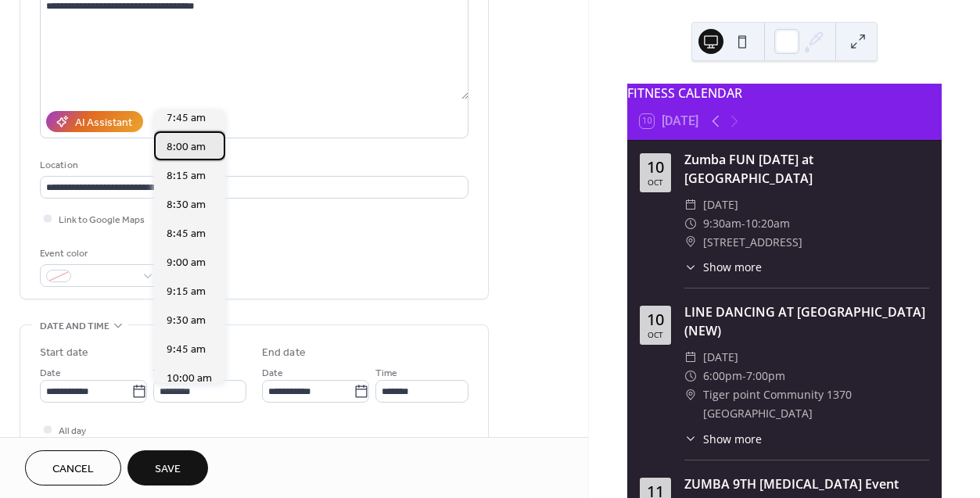 The image size is (980, 498). Describe the element at coordinates (167, 469) in the screenshot. I see `span: Save` at that location.